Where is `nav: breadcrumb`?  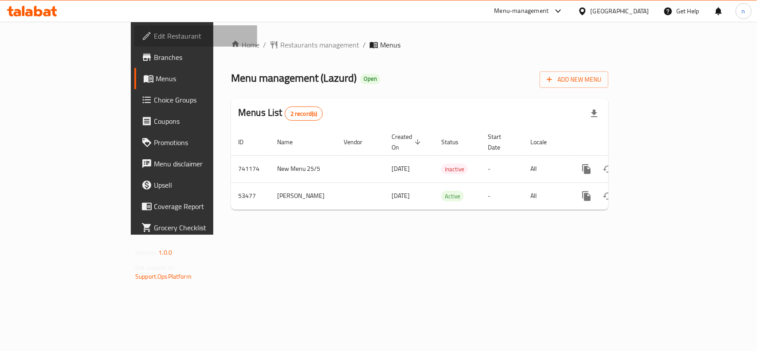
nav: breadcrumb is located at coordinates (419, 45).